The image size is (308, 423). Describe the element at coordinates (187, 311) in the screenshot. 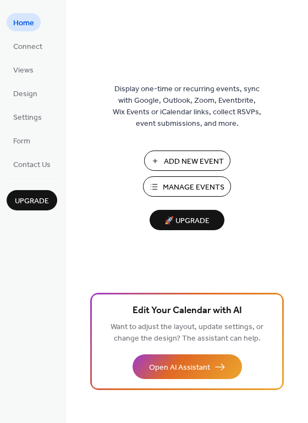

I see `span: Edit Your Calendar with AI` at that location.